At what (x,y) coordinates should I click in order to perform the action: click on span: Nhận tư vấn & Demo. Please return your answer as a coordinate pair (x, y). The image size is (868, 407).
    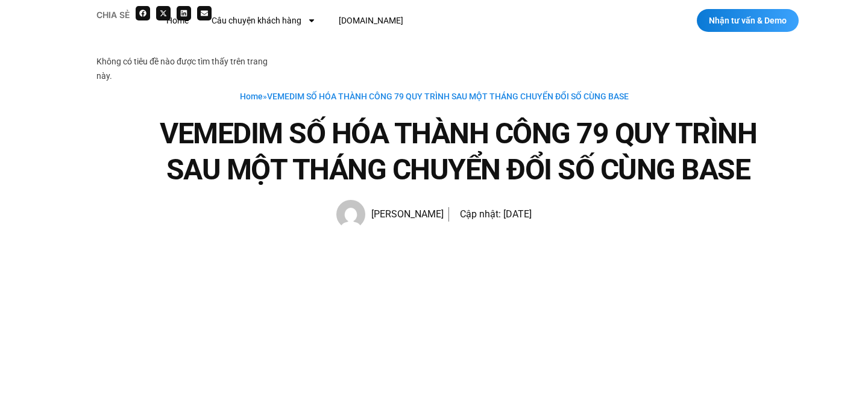
    Looking at the image, I should click on (748, 20).